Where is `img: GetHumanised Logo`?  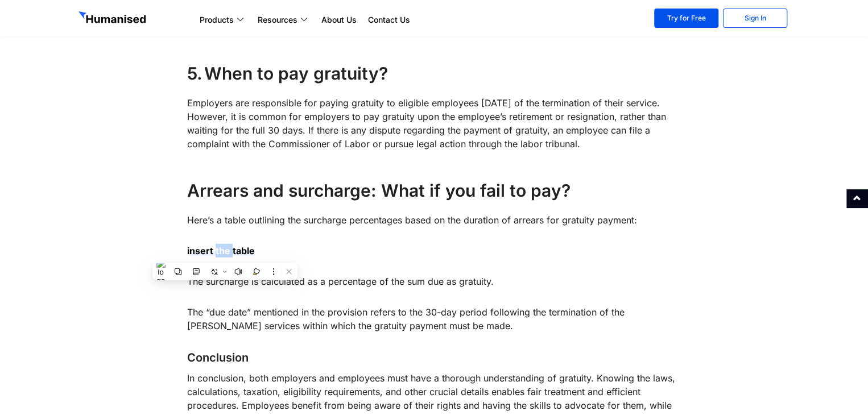
img: GetHumanised Logo is located at coordinates (113, 19).